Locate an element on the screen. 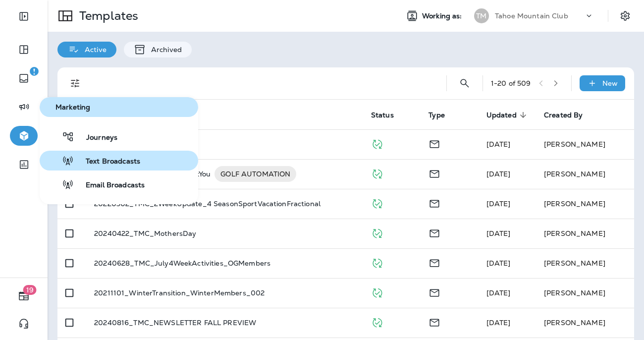 The width and height of the screenshot is (644, 340). span: 19 is located at coordinates (30, 290).